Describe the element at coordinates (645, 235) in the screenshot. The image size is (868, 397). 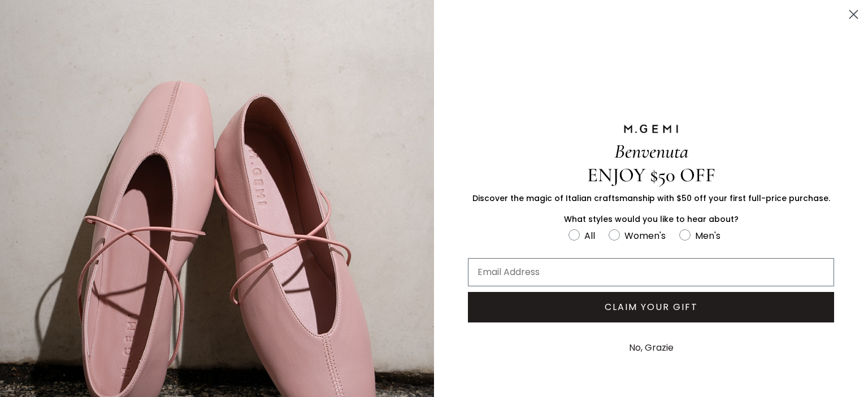
I see `div: Women's` at that location.